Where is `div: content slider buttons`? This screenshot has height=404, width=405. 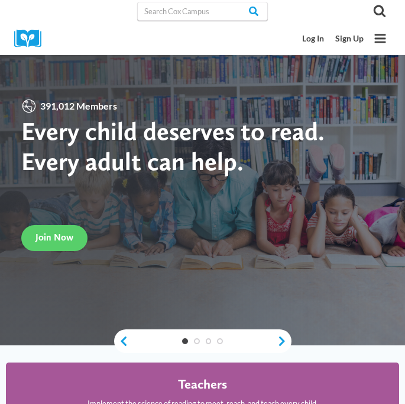
div: content slider buttons is located at coordinates (203, 341).